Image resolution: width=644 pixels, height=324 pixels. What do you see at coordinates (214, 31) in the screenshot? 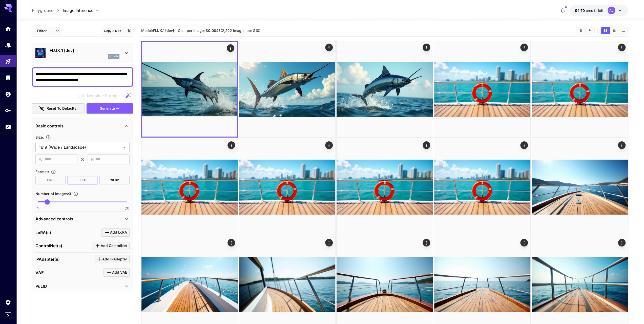
I see `b: 0.0045` at bounding box center [214, 31].